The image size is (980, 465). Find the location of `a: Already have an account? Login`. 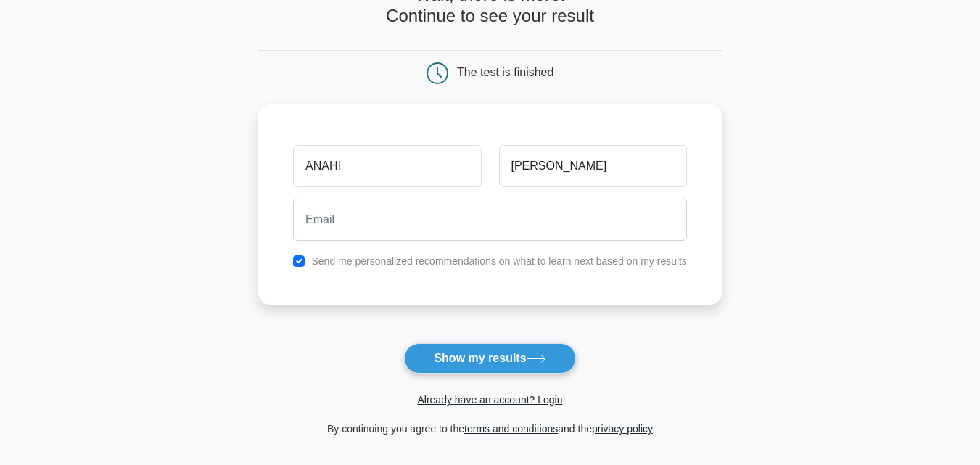

a: Already have an account? Login is located at coordinates (490, 400).